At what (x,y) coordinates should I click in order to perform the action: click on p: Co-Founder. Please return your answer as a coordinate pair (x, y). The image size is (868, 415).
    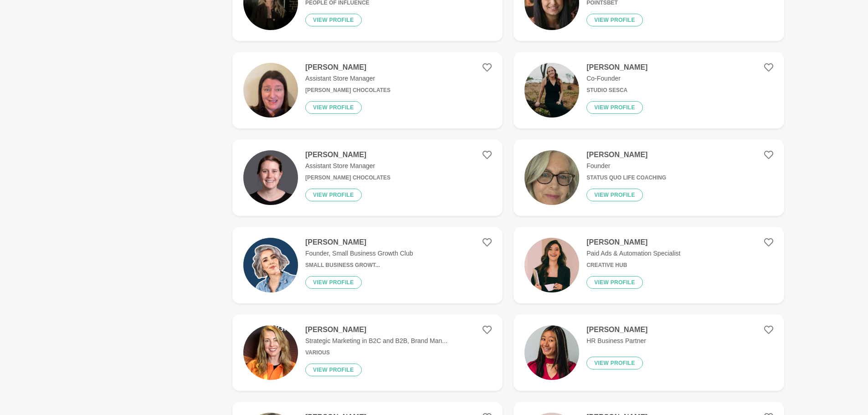
    Looking at the image, I should click on (617, 78).